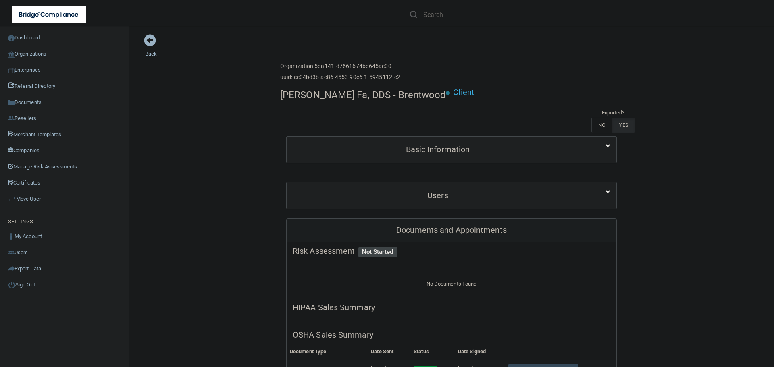  What do you see at coordinates (49, 15) in the screenshot?
I see `img: bridge_compliance_login_screen.278c3ca4.svg` at bounding box center [49, 15].